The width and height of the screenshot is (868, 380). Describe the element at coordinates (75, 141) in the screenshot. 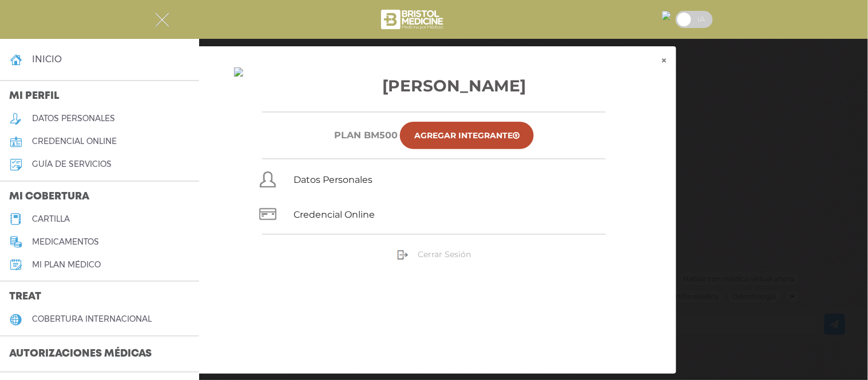

I see `h5: credencial online` at that location.